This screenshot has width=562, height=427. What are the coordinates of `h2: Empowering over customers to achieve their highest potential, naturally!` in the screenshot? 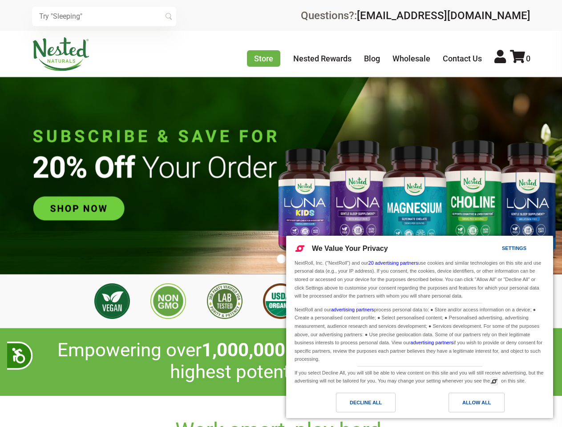 It's located at (281, 361).